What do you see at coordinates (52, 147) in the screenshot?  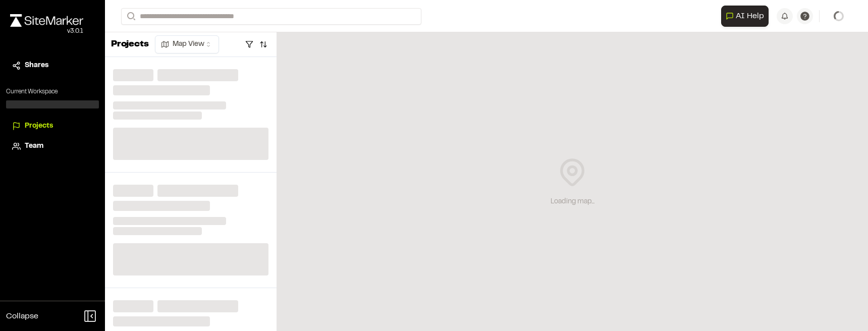 I see `a: Team` at bounding box center [52, 147].